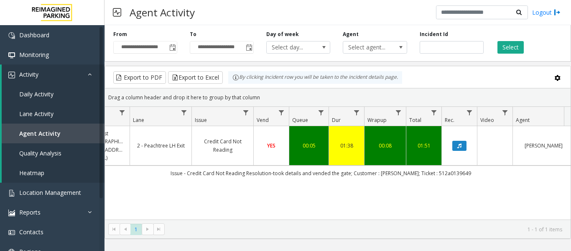 Image resolution: width=571 pixels, height=251 pixels. What do you see at coordinates (271, 145) in the screenshot?
I see `span: YES` at bounding box center [271, 145].